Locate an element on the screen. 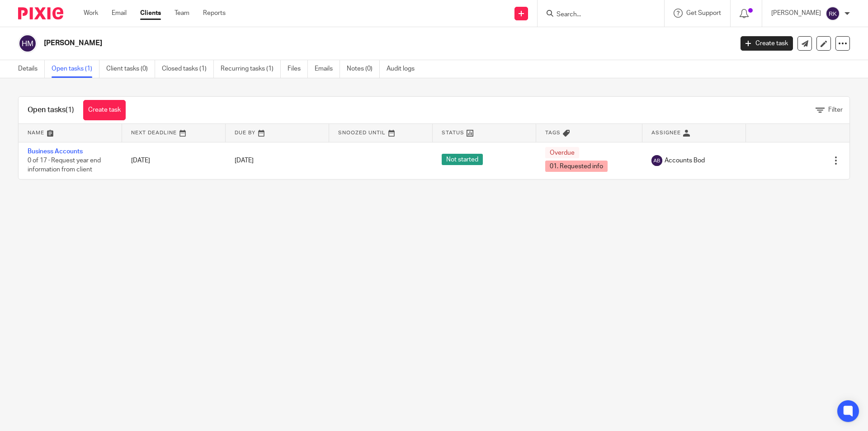  span: Accounts Bod is located at coordinates (685, 160).